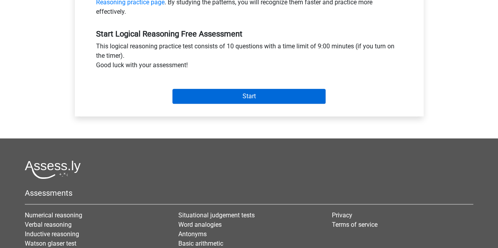 The height and width of the screenshot is (248, 498). Describe the element at coordinates (192, 234) in the screenshot. I see `a: Antonyms` at that location.